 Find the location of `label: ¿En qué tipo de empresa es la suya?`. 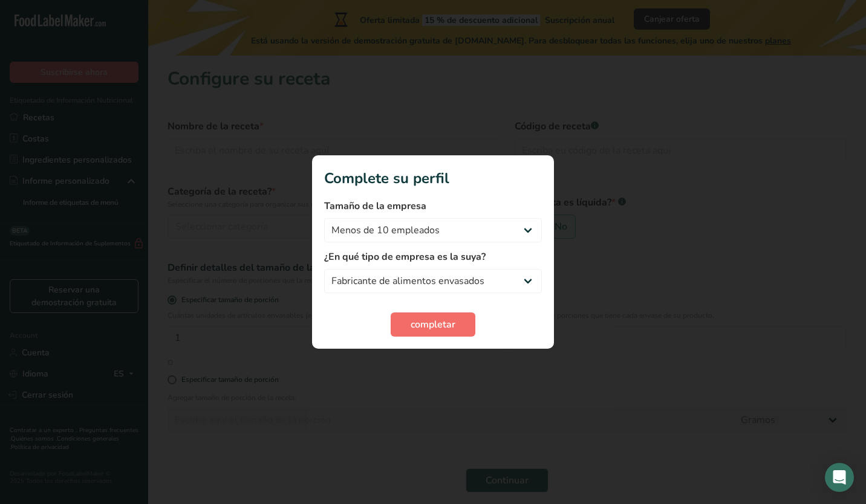

label: ¿En qué tipo de empresa es la suya? is located at coordinates (433, 257).